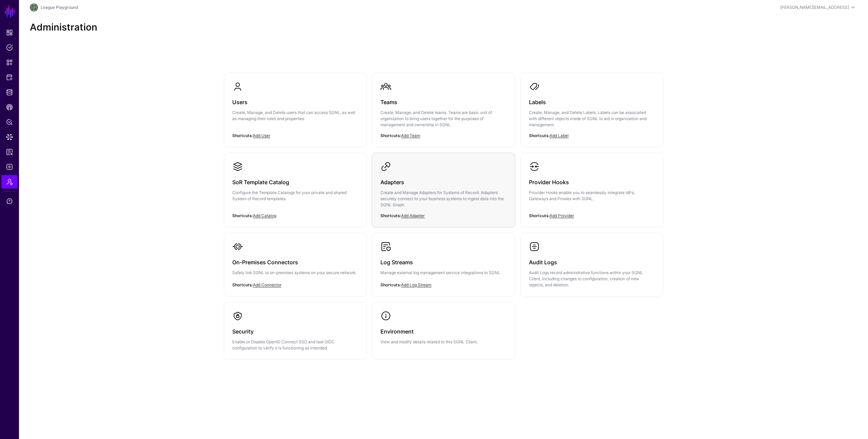 The width and height of the screenshot is (868, 439). What do you see at coordinates (444, 332) in the screenshot?
I see `h3: Environment` at bounding box center [444, 332].